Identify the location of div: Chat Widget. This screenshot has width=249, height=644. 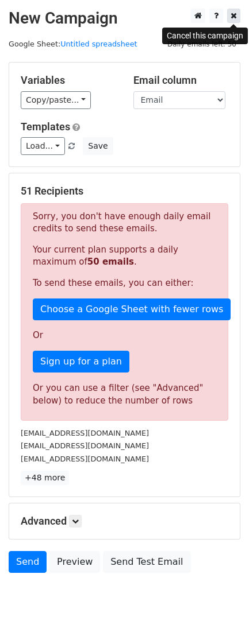
(220, 616).